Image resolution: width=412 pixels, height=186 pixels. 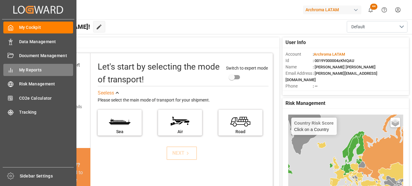 What do you see at coordinates (296, 42) in the screenshot?
I see `span: User Info` at bounding box center [296, 42].